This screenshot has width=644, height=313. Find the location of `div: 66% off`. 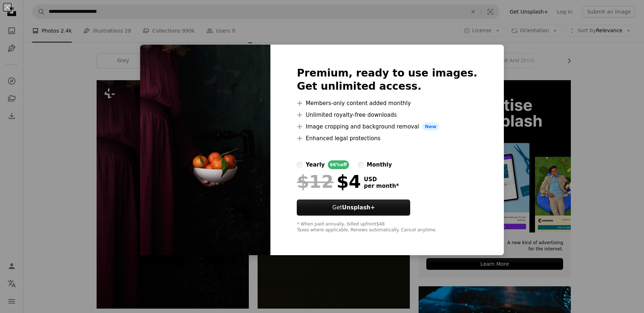

div: 66% off is located at coordinates (338, 165).